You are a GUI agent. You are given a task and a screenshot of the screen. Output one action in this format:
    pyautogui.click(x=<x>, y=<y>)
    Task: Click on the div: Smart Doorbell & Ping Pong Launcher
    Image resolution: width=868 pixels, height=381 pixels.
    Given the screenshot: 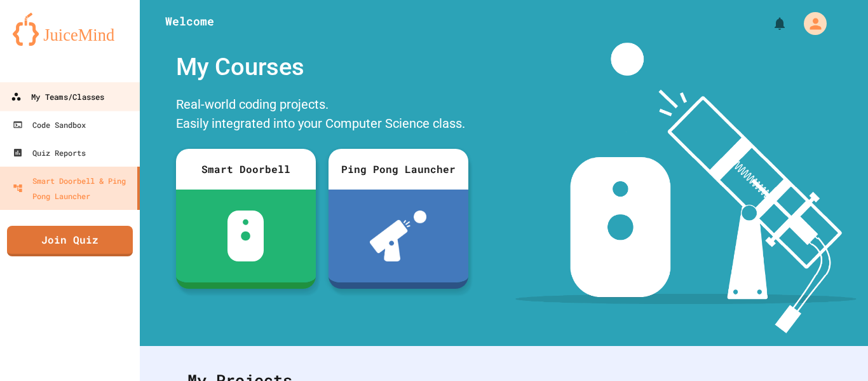 What is the action you would take?
    pyautogui.click(x=72, y=189)
    